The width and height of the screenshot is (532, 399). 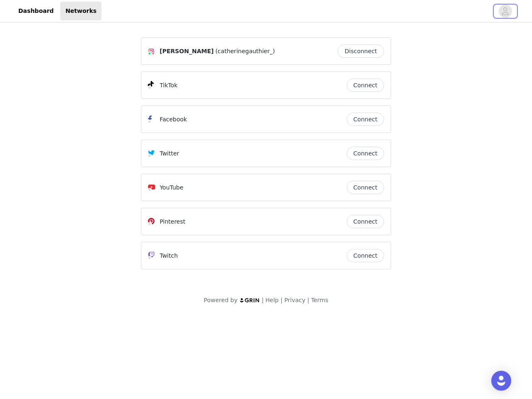 I want to click on a: Help, so click(x=272, y=300).